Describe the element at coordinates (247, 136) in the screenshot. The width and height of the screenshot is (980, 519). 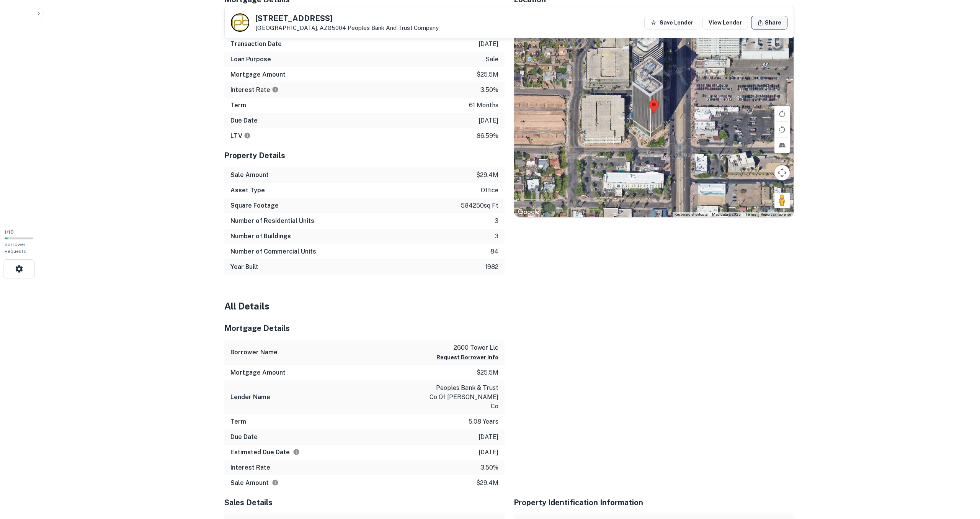
I see `svg: LTVs displayed on the website are for informational purposes only and may be reported incorrectly...` at that location.